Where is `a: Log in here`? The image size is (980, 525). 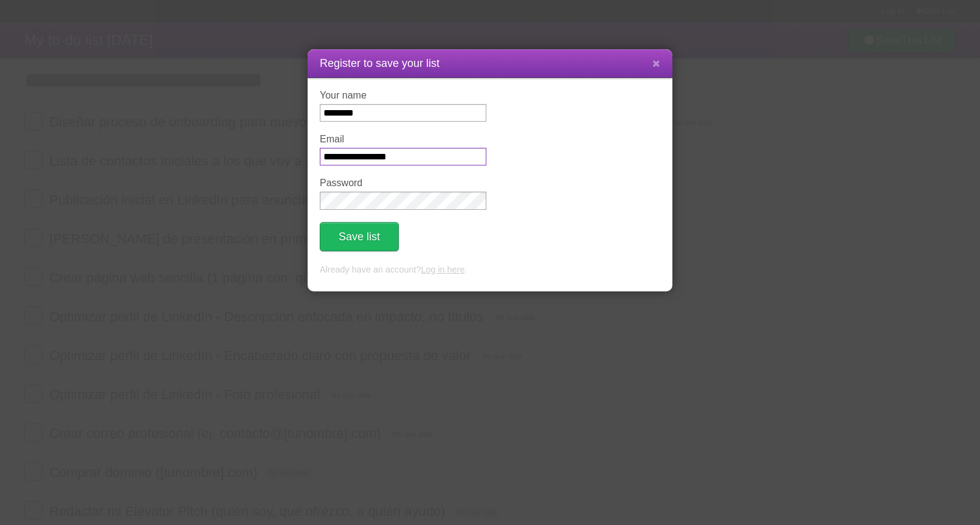
a: Log in here is located at coordinates (443, 269).